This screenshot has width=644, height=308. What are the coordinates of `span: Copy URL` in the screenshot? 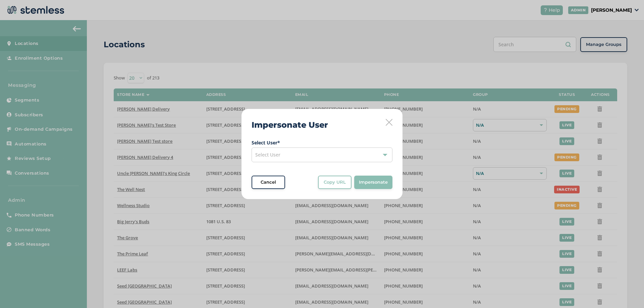 It's located at (335, 183).